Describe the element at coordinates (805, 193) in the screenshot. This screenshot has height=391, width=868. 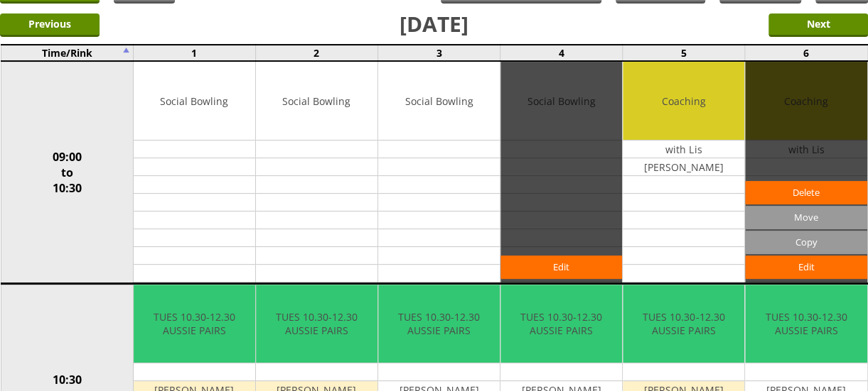
I see `a: Delete` at that location.